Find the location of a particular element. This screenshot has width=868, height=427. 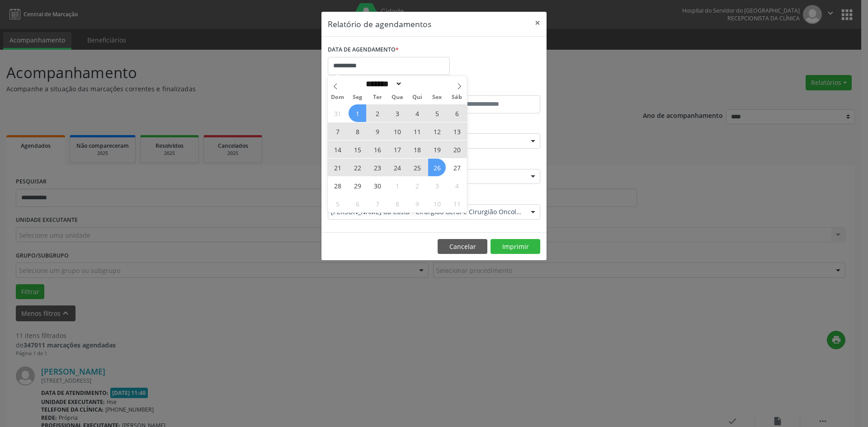

span: Outubro 5, 2025 is located at coordinates (337, 204).